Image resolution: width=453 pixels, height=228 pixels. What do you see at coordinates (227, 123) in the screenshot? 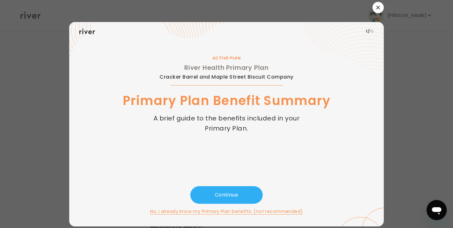
I see `p: A brief guide to the benefits included in your Primary Plan.` at bounding box center [227, 123].